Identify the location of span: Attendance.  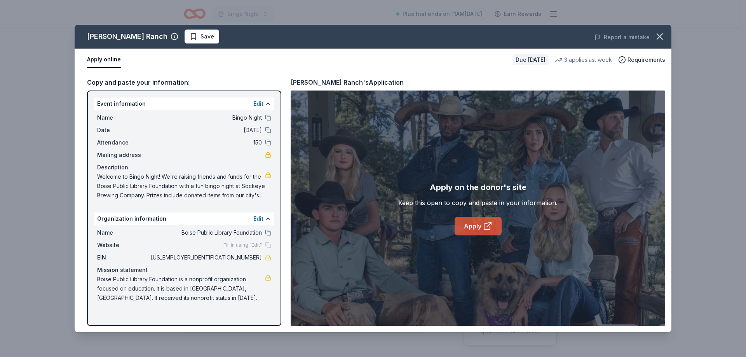
(123, 143).